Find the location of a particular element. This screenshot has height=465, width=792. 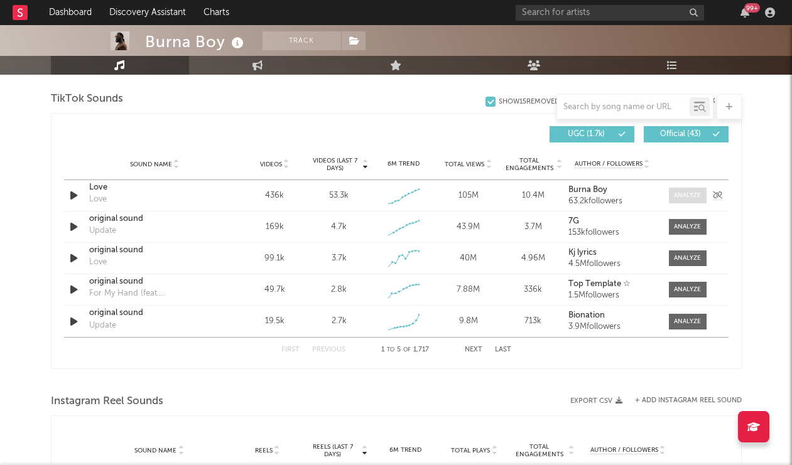

span: to is located at coordinates (390, 350).